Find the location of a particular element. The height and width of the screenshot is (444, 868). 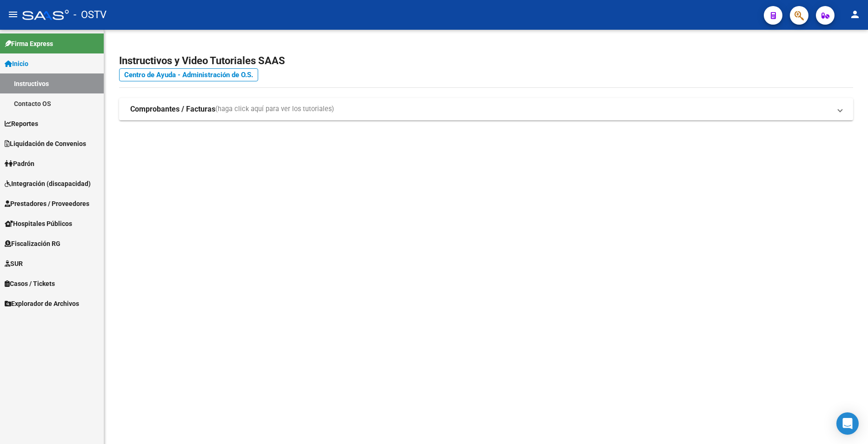

span: Reportes is located at coordinates (21, 124).